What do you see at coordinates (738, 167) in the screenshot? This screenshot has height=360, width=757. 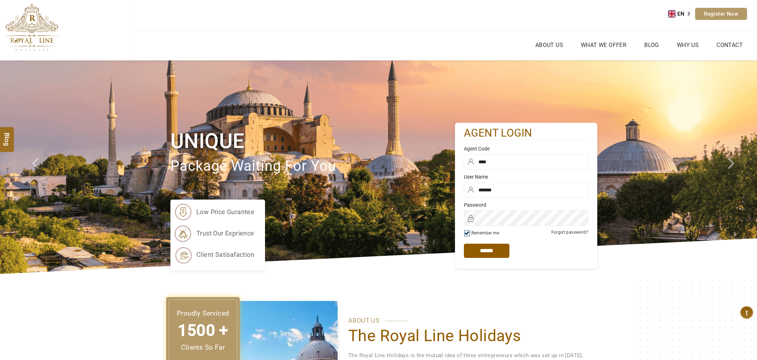 I see `a: Check next image` at bounding box center [738, 167].